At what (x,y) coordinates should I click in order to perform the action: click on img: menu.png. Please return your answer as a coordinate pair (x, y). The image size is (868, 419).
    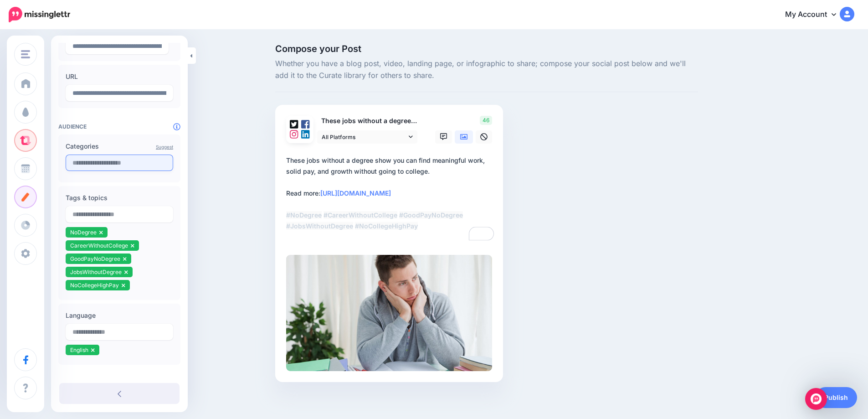
    Looking at the image, I should click on (25, 54).